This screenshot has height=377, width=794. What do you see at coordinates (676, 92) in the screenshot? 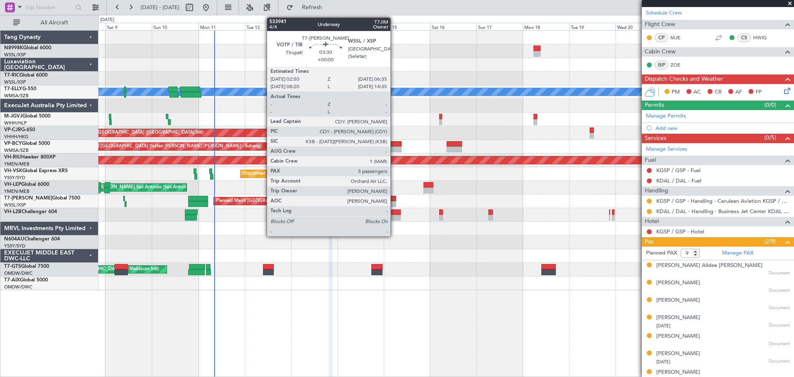
I see `span: PM` at bounding box center [676, 92].